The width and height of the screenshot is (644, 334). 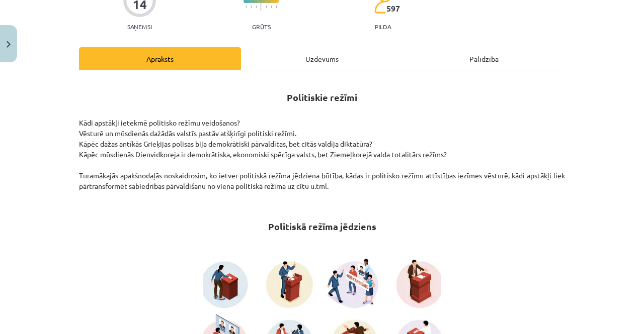 I want to click on p: Grūts, so click(x=261, y=27).